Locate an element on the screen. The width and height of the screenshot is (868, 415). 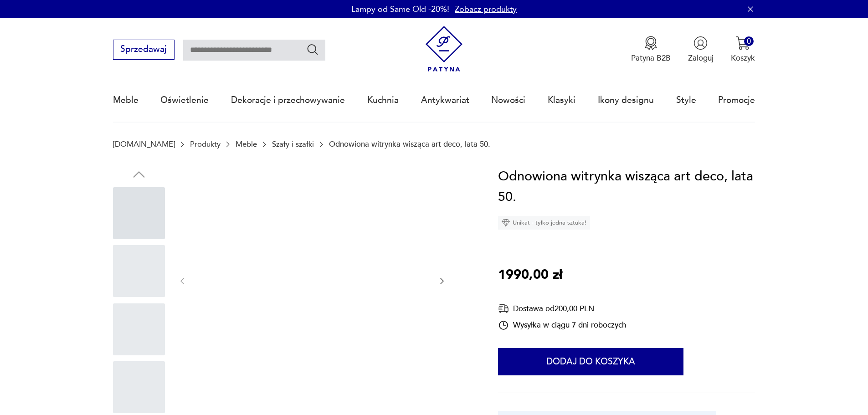
p: Odnowiona witrynka wisząca art deco, lata 50. is located at coordinates (410, 144).